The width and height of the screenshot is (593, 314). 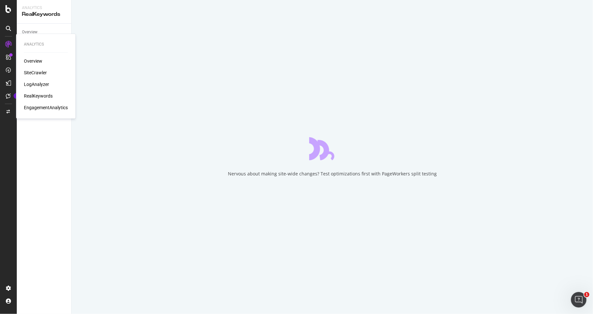 What do you see at coordinates (38, 96) in the screenshot?
I see `a: RealKeywords` at bounding box center [38, 96].